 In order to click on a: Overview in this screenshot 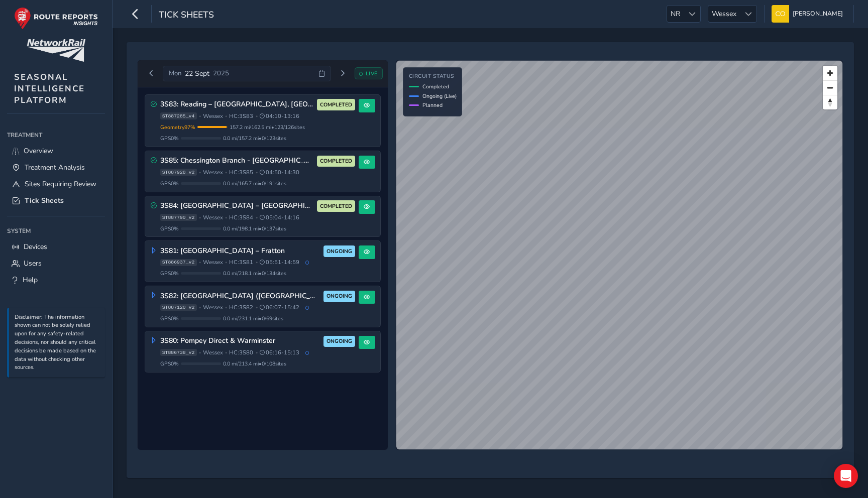, I will do `click(56, 151)`.